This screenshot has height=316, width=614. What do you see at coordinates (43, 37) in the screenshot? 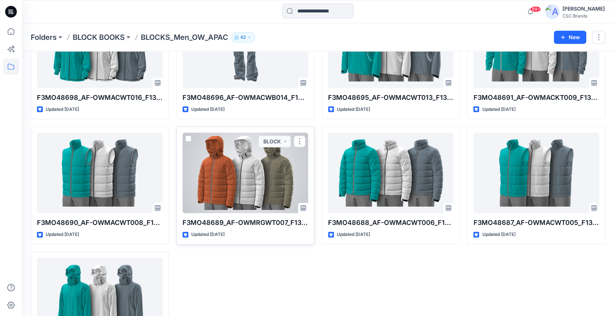
I see `p: Folders` at bounding box center [43, 37].